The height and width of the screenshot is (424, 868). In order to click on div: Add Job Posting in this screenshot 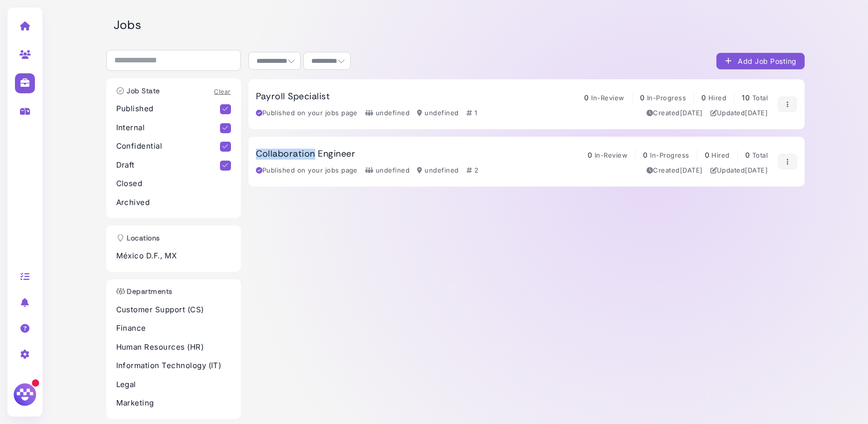, I will do `click(760, 61)`.